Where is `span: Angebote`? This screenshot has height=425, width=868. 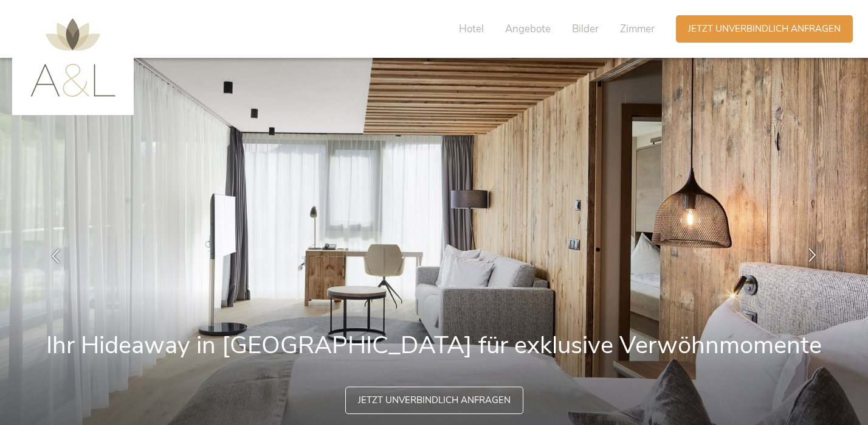 span: Angebote is located at coordinates (527, 28).